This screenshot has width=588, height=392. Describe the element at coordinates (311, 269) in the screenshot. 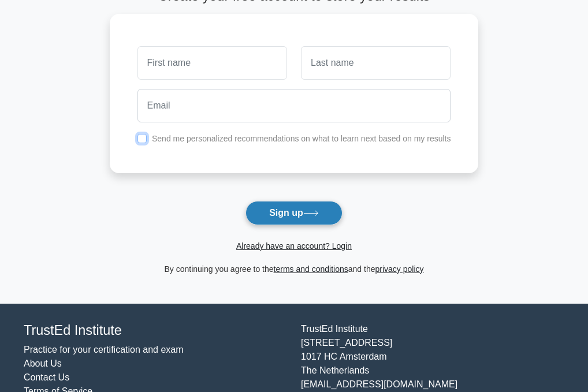

I see `a: terms and conditions` at that location.